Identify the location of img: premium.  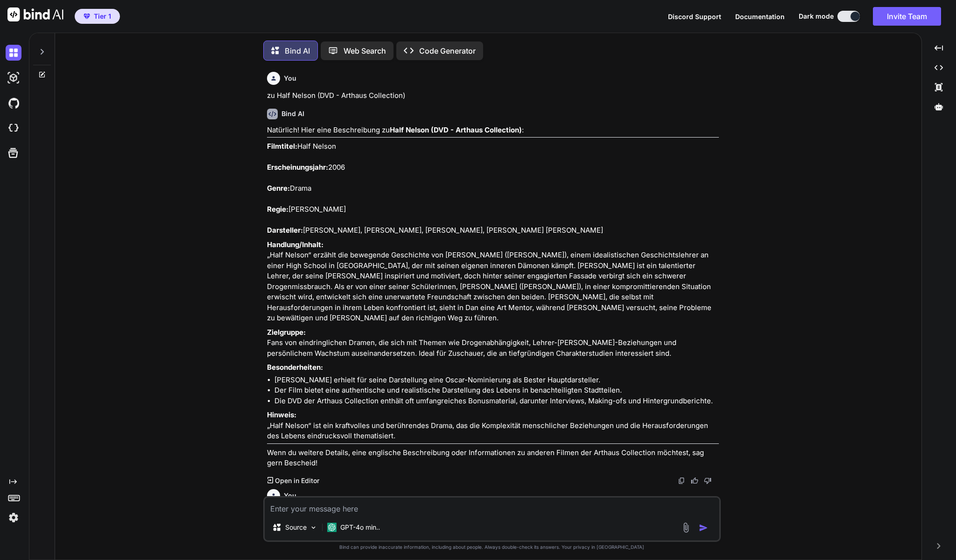
(87, 16).